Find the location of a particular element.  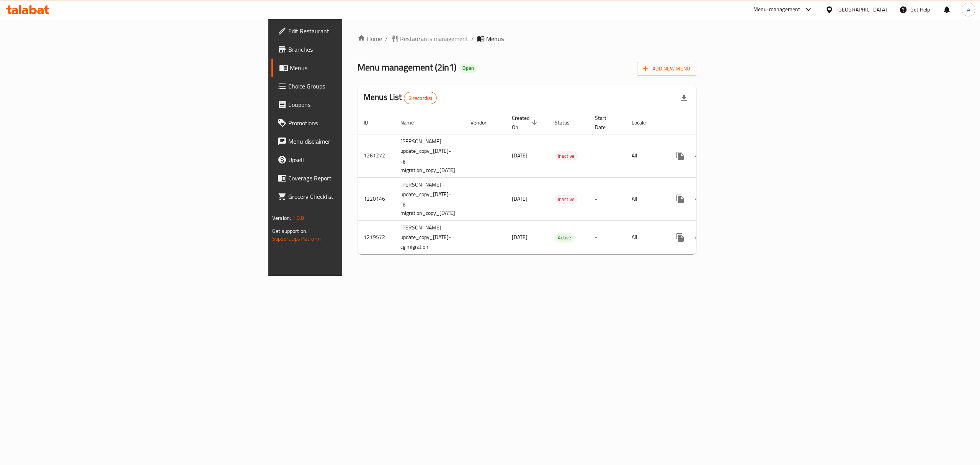

a: Support.OpsPlatform is located at coordinates (296, 238).